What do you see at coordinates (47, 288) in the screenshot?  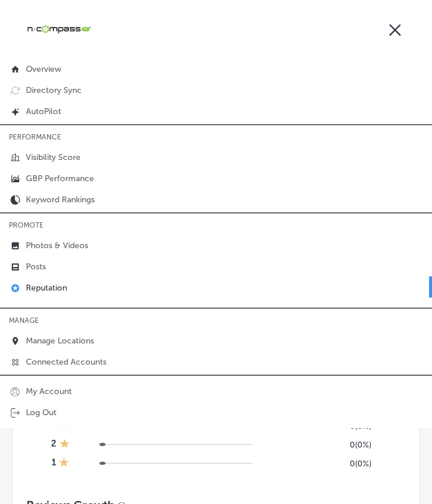 I see `p: Reputation` at bounding box center [47, 288].